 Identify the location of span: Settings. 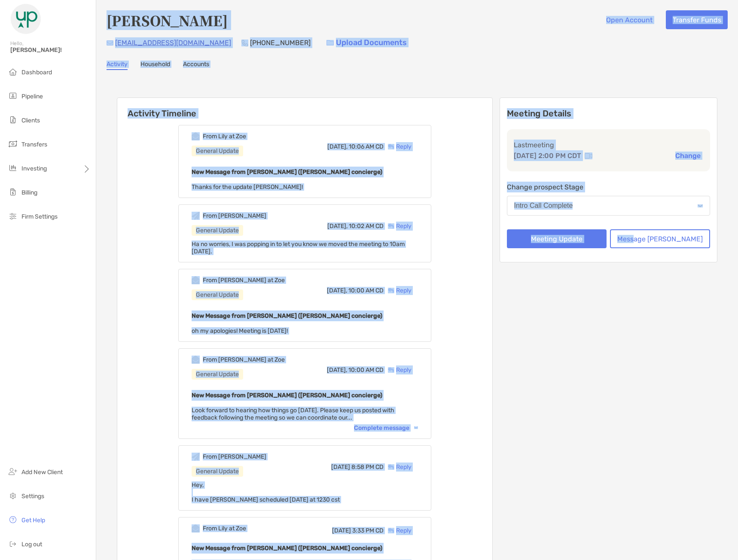
(33, 496).